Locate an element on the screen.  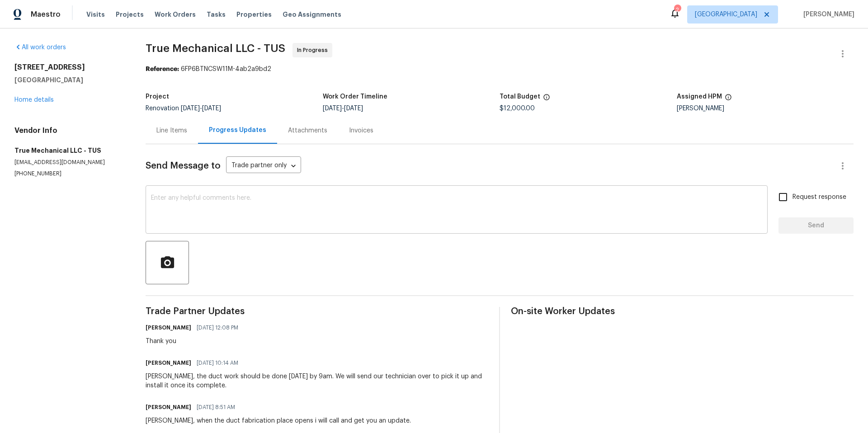
div: Line Items is located at coordinates (172, 131).